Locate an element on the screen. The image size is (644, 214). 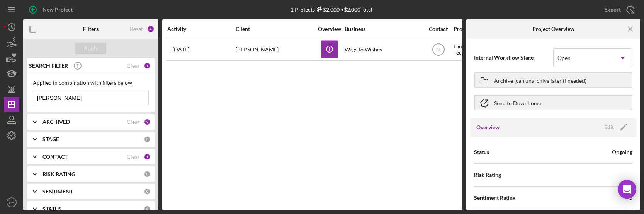
div: Send to Downhome is located at coordinates (518, 102).